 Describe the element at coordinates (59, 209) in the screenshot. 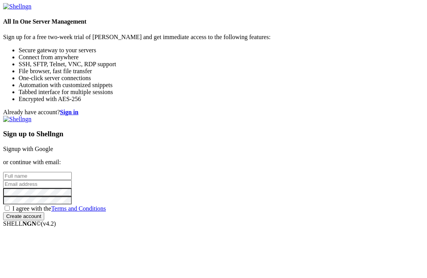

I see `span: I agree with the` at that location.